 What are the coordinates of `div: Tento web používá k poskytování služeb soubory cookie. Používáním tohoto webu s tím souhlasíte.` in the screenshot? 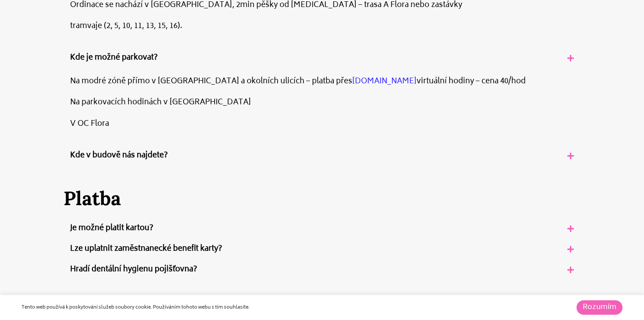 It's located at (232, 308).